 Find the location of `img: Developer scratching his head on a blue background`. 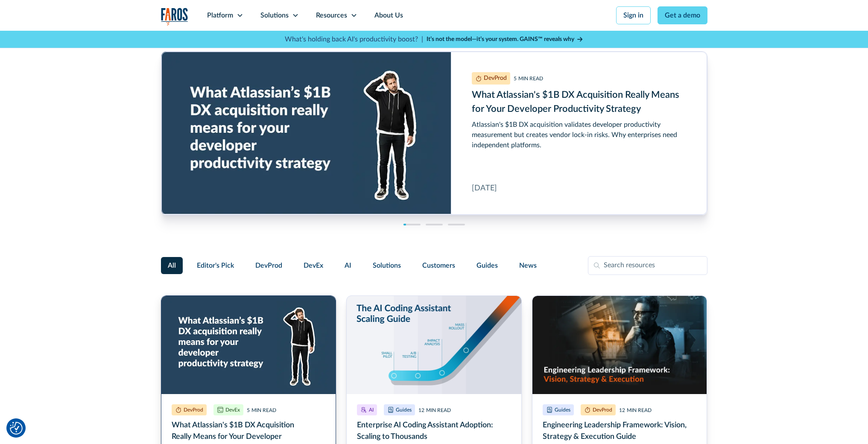

img: Developer scratching his head on a blue background is located at coordinates (248, 345).